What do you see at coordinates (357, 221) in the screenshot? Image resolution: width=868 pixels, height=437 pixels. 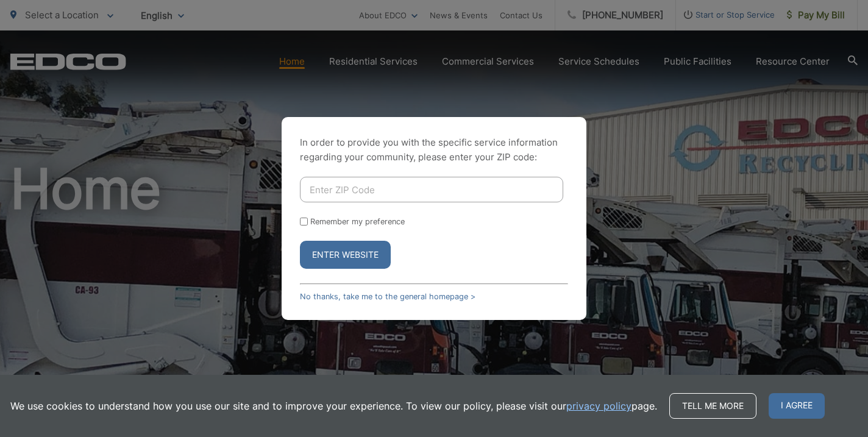 I see `label: Remember my preference` at bounding box center [357, 221].